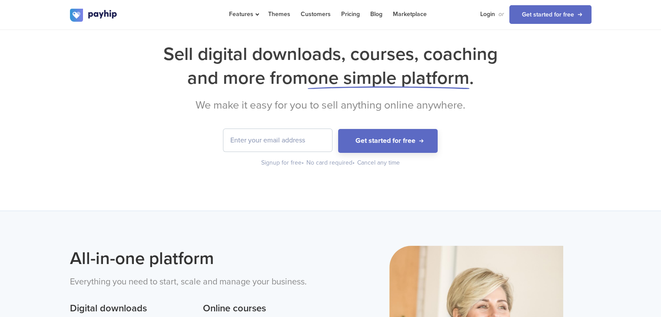  Describe the element at coordinates (263, 309) in the screenshot. I see `h3: Online courses` at that location.